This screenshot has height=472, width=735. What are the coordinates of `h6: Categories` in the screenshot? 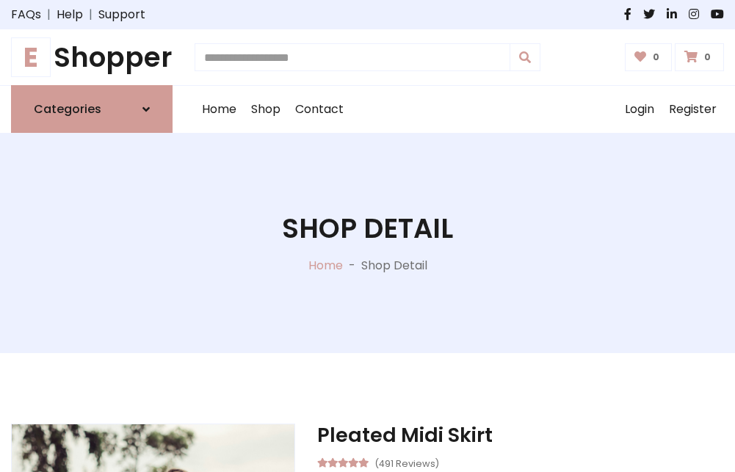 It's located at (68, 109).